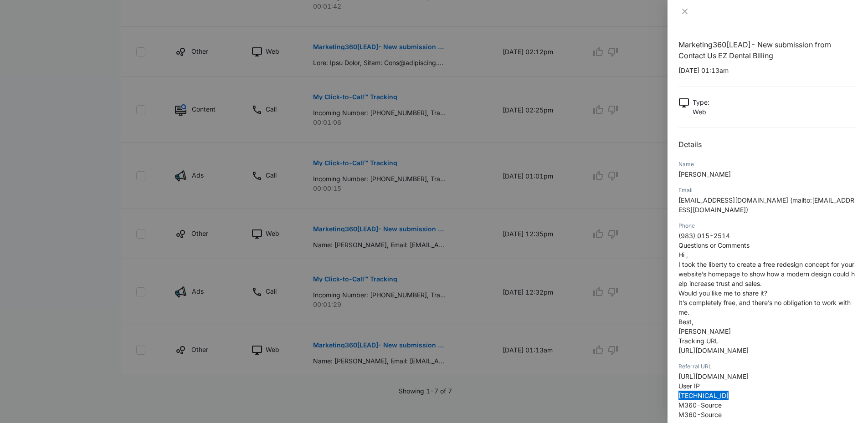 The width and height of the screenshot is (868, 423). What do you see at coordinates (767, 226) in the screenshot?
I see `div: Phone` at bounding box center [767, 226].